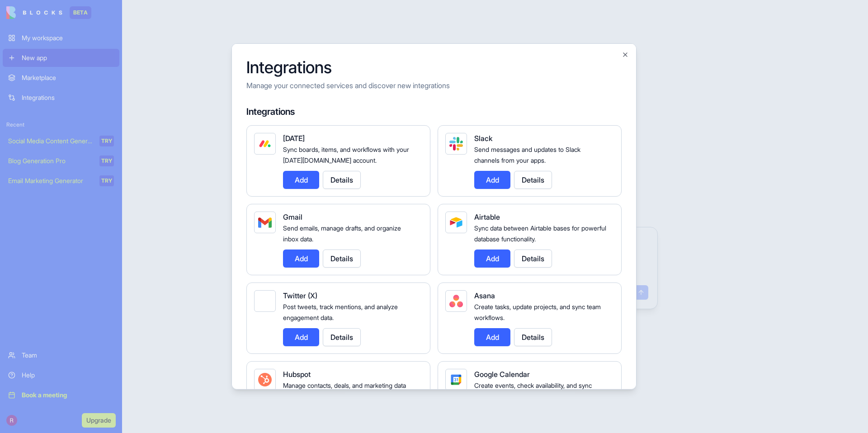 The width and height of the screenshot is (868, 433). What do you see at coordinates (297, 374) in the screenshot?
I see `span: Hubspot` at bounding box center [297, 374].